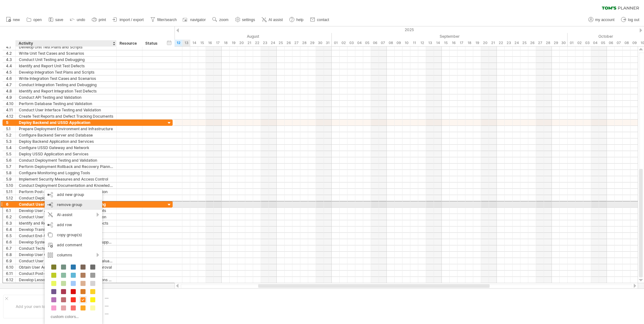  What do you see at coordinates (66, 154) in the screenshot?
I see `div: Deploy USSD Application and Services` at bounding box center [66, 154].